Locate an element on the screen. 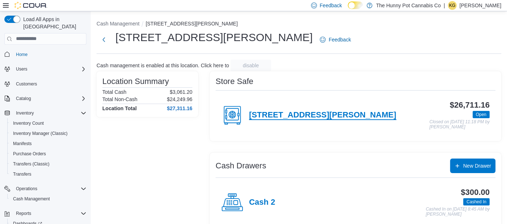 This screenshot has height=224, width=507. span: Open is located at coordinates (481, 114).